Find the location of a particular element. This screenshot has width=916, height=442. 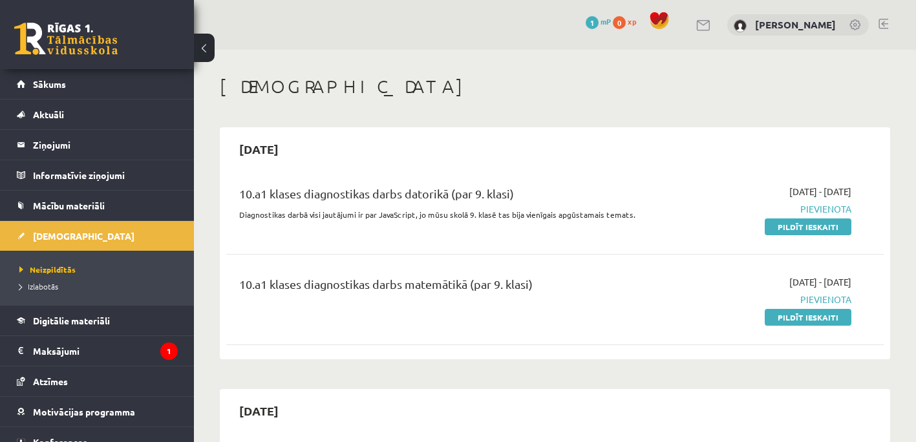

a: Neizpildītās is located at coordinates (100, 269).